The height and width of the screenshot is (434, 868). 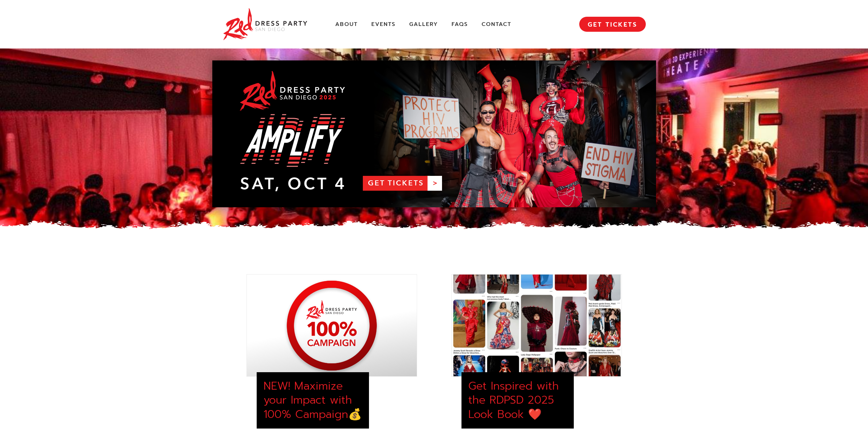 I want to click on a: Contact, so click(x=497, y=24).